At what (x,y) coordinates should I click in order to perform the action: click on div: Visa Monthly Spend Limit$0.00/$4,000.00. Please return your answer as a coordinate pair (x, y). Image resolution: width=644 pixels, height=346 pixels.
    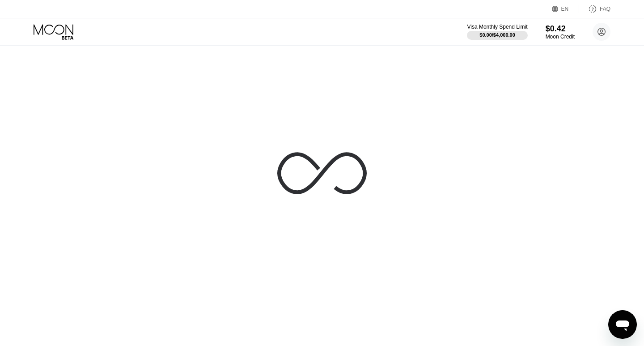
    Looking at the image, I should click on (497, 32).